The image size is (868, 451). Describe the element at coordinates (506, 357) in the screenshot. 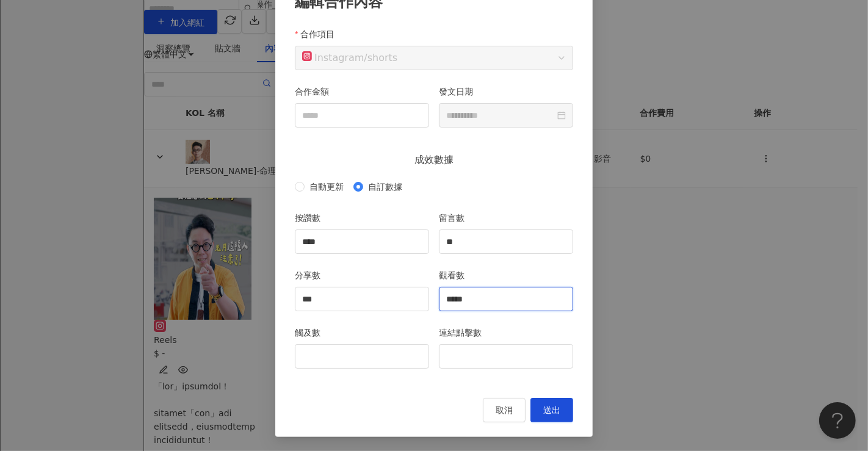

I see `input: 連結點擊數` at that location.